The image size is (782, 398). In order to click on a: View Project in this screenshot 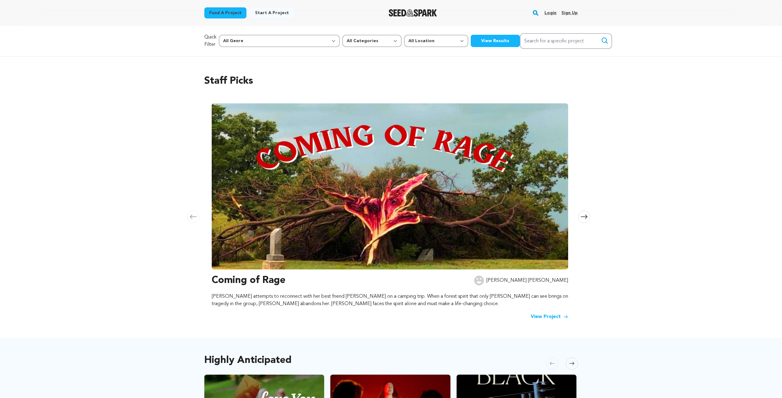, I will do `click(549, 316)`.